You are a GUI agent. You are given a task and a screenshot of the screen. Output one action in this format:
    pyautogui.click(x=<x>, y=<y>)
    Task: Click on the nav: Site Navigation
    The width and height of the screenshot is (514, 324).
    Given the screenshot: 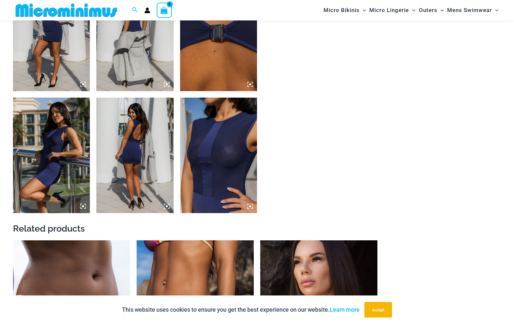 What is the action you would take?
    pyautogui.click(x=411, y=10)
    